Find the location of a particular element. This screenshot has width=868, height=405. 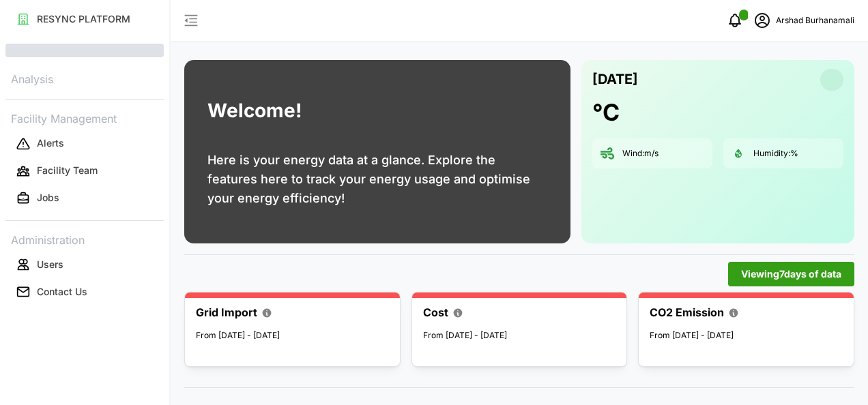

button: RESYNC PLATFORM is located at coordinates (85, 19).